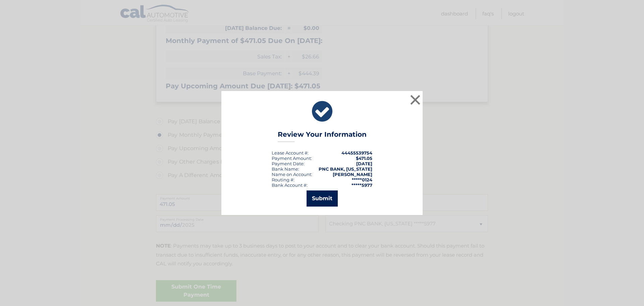  Describe the element at coordinates (322, 136) in the screenshot. I see `h3: Review Your Information` at that location.